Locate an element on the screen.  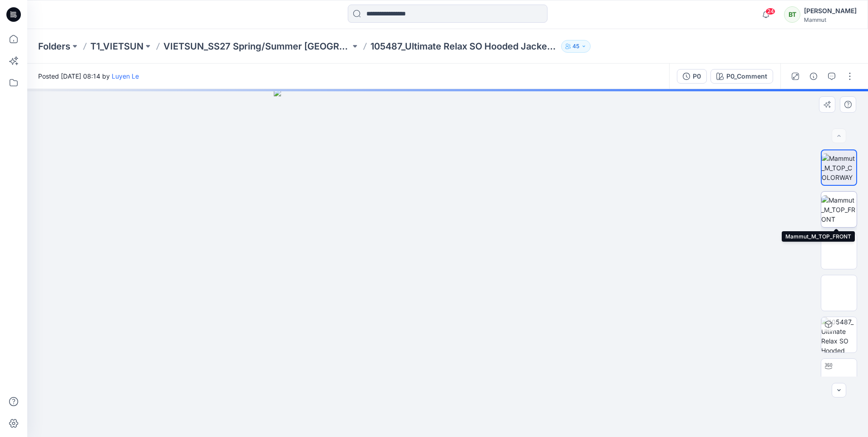
div: P0 is located at coordinates (697, 76).